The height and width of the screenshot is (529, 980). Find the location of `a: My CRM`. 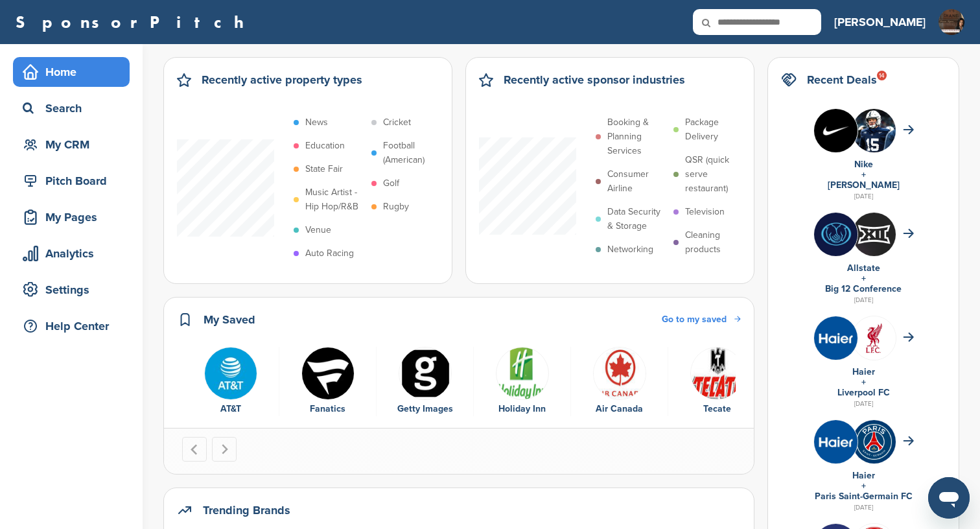

a: My CRM is located at coordinates (71, 145).